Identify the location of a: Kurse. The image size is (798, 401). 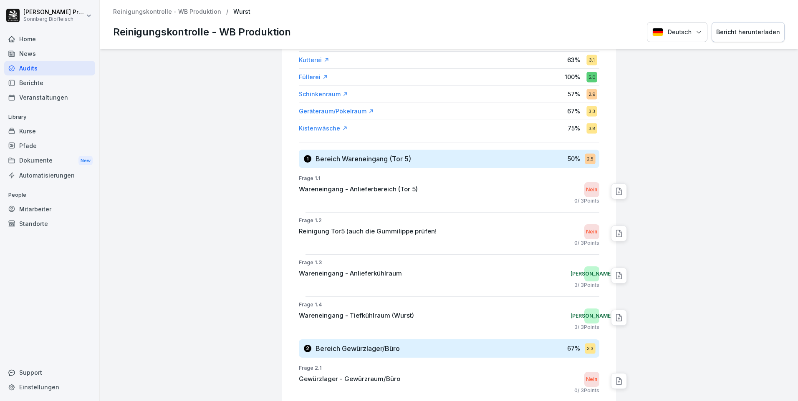
(50, 131).